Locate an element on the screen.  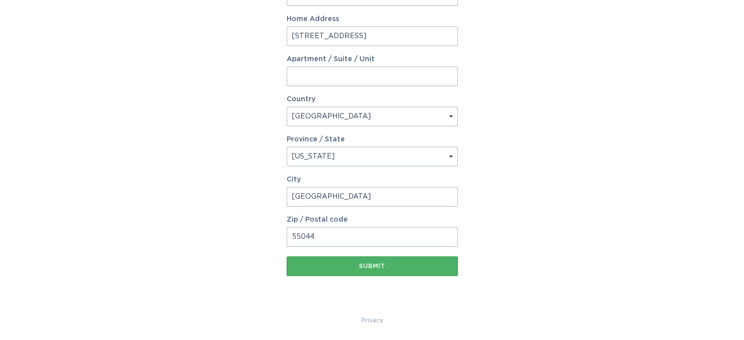
a: Privacy Policy & Terms of Use is located at coordinates (372, 321).